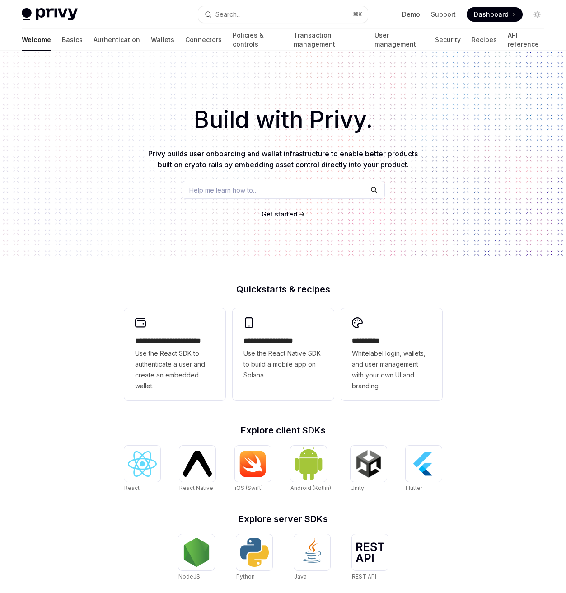  I want to click on span: NodeJS, so click(189, 576).